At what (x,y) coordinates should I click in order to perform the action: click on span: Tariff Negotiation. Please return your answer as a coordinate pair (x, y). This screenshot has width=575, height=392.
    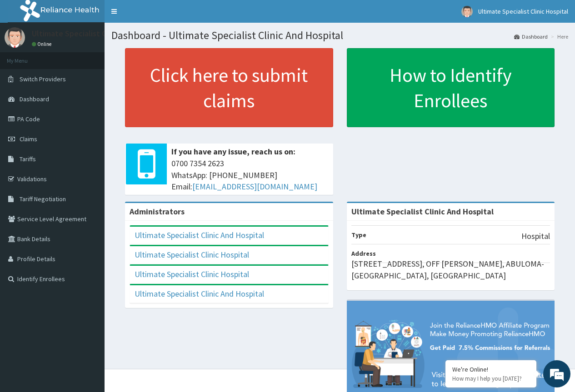
    Looking at the image, I should click on (43, 199).